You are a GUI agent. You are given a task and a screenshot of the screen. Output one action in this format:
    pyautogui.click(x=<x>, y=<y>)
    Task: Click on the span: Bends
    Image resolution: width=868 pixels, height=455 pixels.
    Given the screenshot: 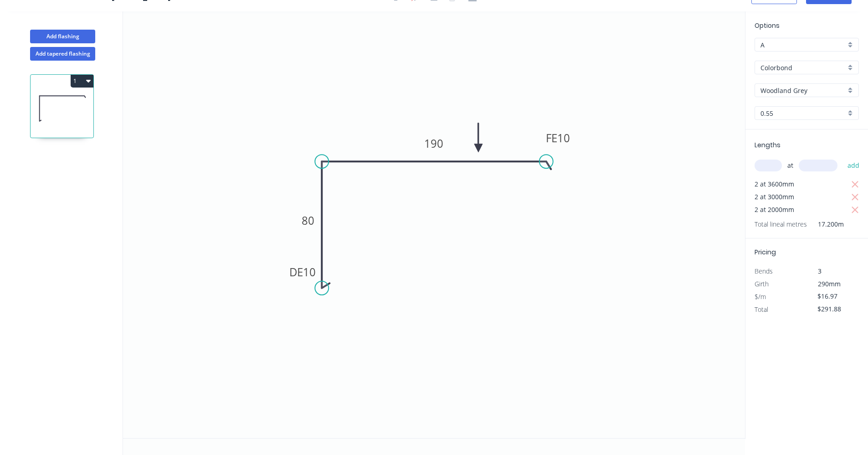 What is the action you would take?
    pyautogui.click(x=764, y=271)
    